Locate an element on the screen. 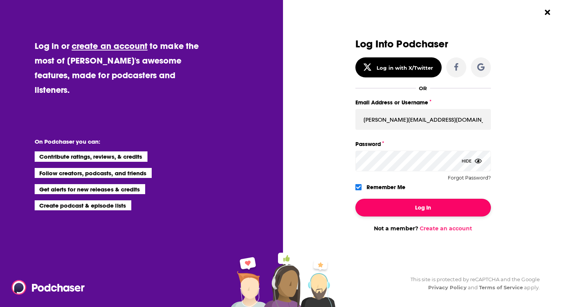  label: Email Address or Username is located at coordinates (423, 102).